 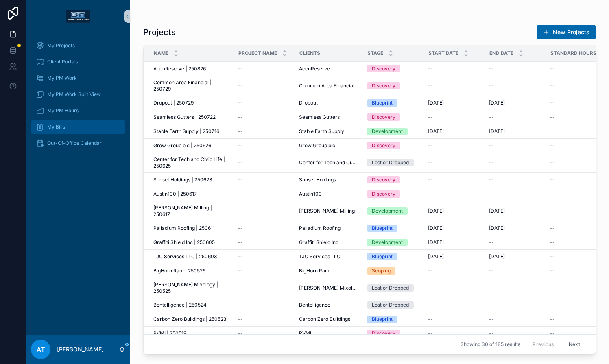 I want to click on a: PVMI, so click(x=328, y=333).